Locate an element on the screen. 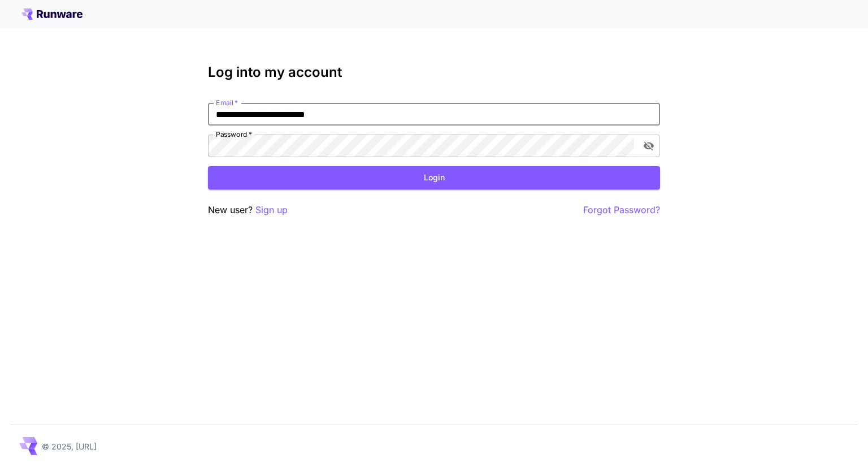 This screenshot has width=868, height=467. button: Login is located at coordinates (434, 177).